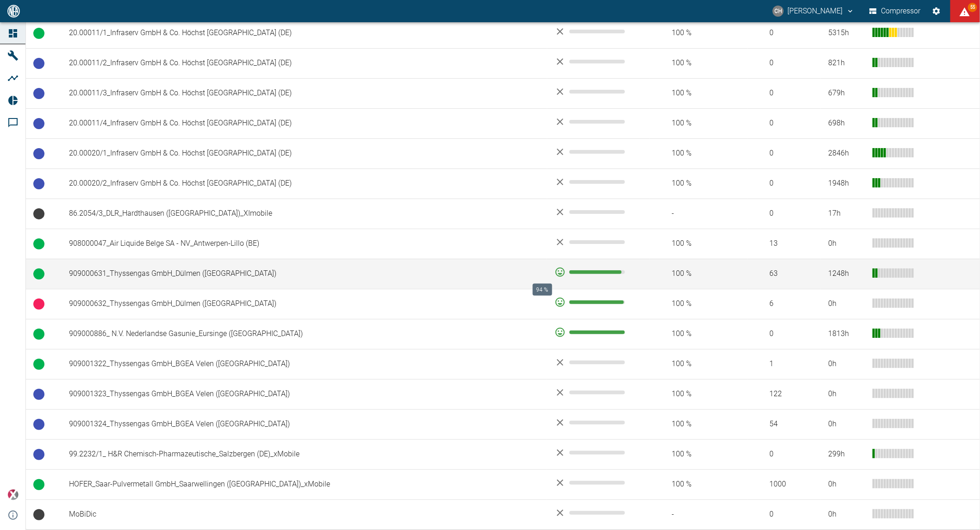 This screenshot has height=530, width=980. I want to click on div: 299 h, so click(847, 454).